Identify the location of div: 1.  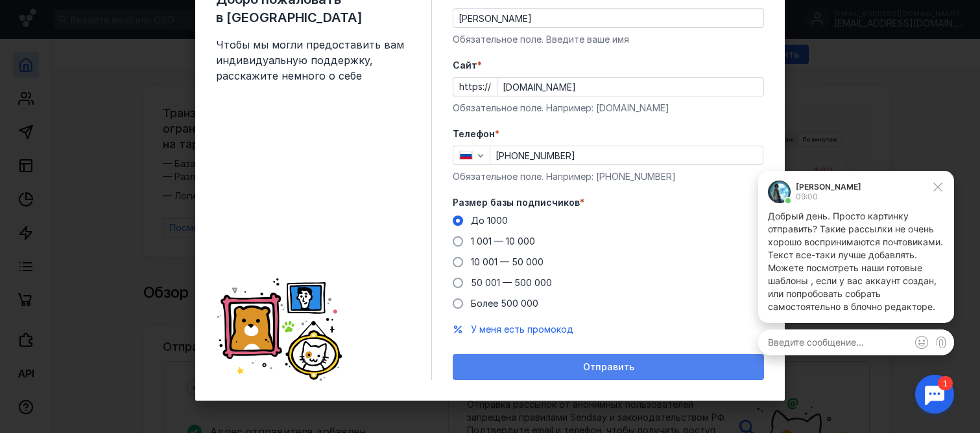
(37, 15).